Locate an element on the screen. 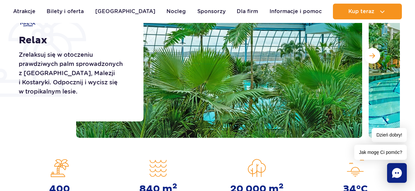 The image size is (415, 191). a: Atrakcje is located at coordinates (24, 11).